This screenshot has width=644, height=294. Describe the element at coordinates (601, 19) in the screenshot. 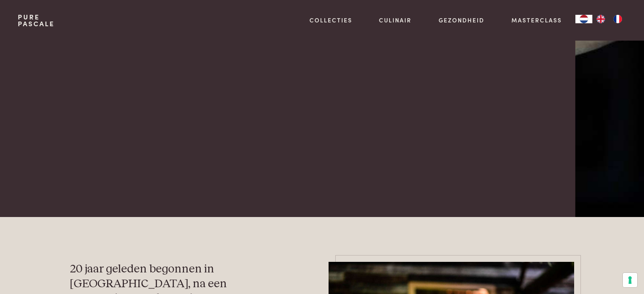

I see `a: EN` at that location.